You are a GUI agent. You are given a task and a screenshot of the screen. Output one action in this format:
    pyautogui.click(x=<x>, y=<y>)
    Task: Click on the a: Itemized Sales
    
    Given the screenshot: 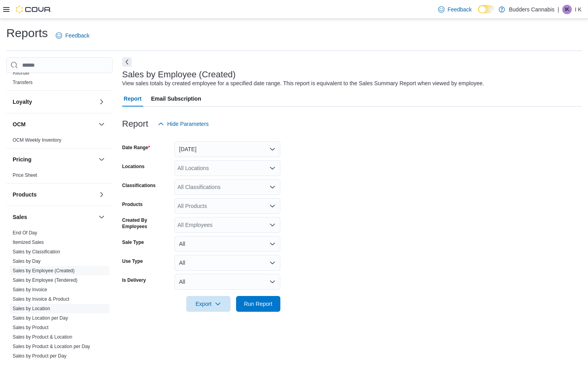 What is the action you would take?
    pyautogui.click(x=28, y=242)
    